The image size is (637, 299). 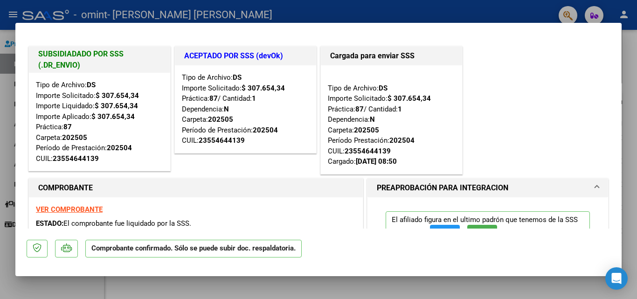 I want to click on button: SSS, so click(x=482, y=233).